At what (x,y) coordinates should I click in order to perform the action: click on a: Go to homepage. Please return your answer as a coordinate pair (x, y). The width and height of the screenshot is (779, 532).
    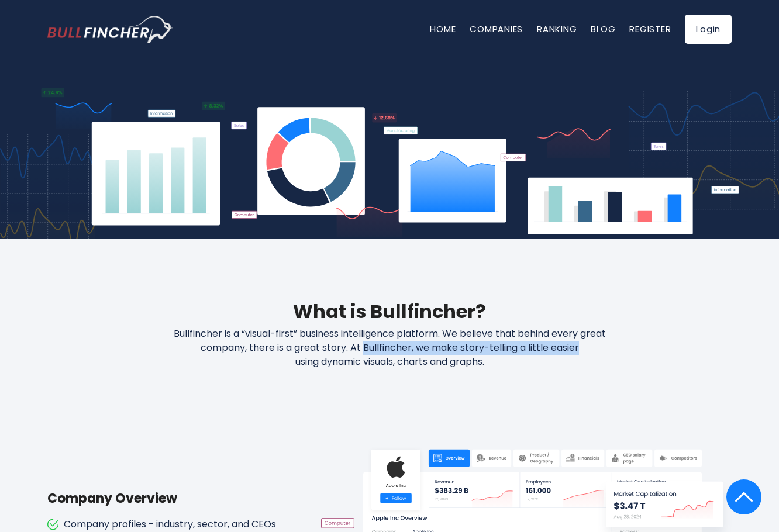
    Looking at the image, I should click on (110, 29).